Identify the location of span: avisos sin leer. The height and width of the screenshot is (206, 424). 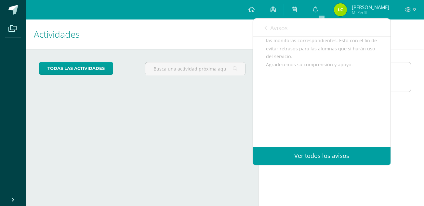
(358, 27).